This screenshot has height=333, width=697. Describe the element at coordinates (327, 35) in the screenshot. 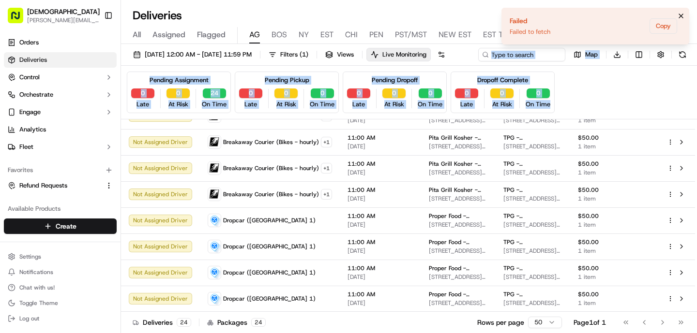

I see `span: EST` at that location.